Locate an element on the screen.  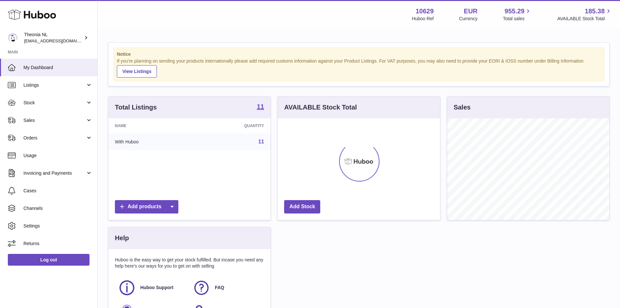
span: Cases is located at coordinates (58, 190).